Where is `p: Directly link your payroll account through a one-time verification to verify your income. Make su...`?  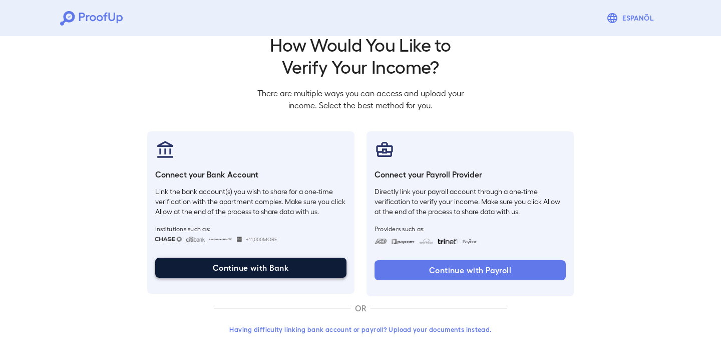 p: Directly link your payroll account through a one-time verification to verify your income. Make su... is located at coordinates (470, 201).